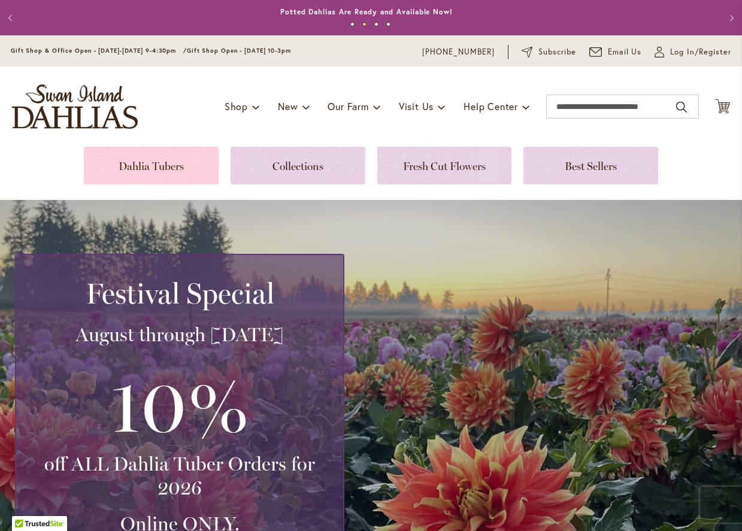  Describe the element at coordinates (348, 106) in the screenshot. I see `span: Our Farm` at that location.